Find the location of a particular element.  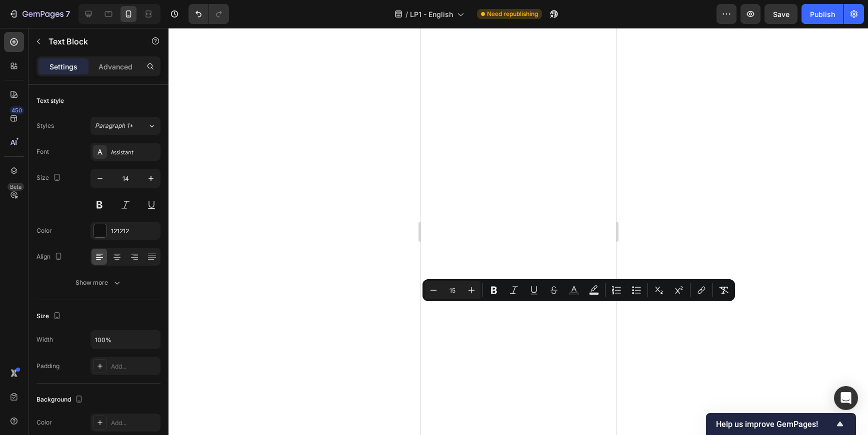

div: Background is located at coordinates (61, 400).